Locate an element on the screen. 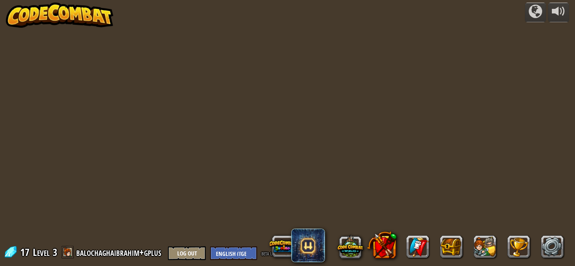 The height and width of the screenshot is (266, 575). span: Level is located at coordinates (41, 252).